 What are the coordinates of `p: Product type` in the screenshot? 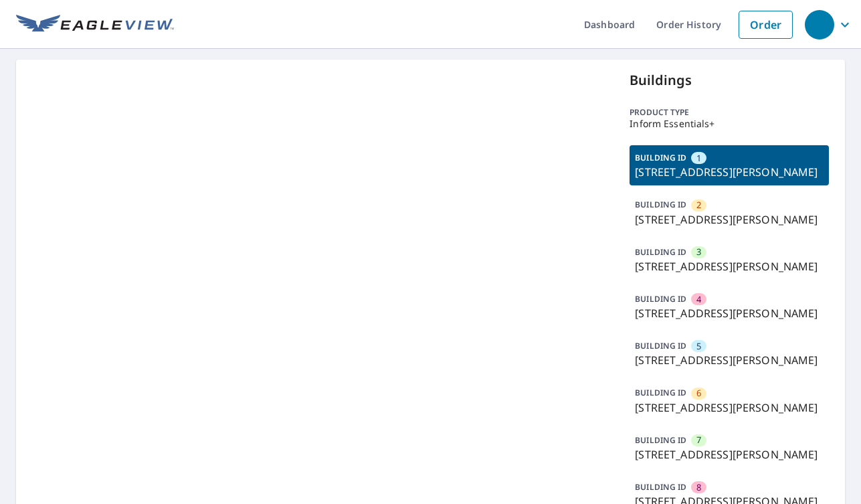 It's located at (729, 112).